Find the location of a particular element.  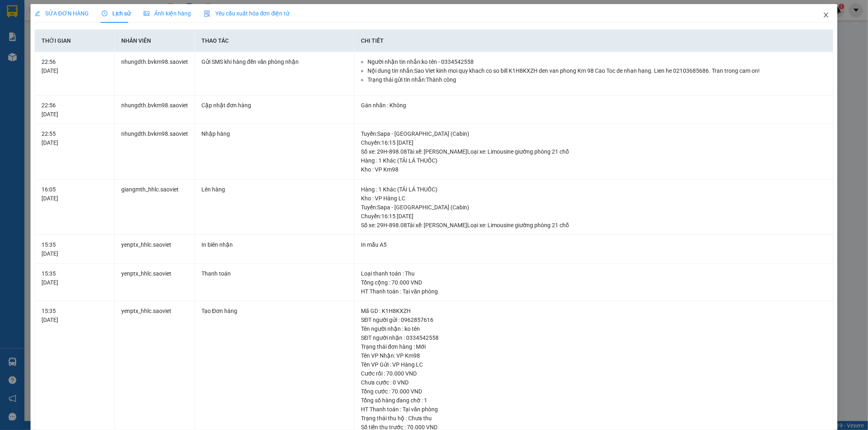

div: Tổng số hàng đang chờ : 1 is located at coordinates (594, 401).